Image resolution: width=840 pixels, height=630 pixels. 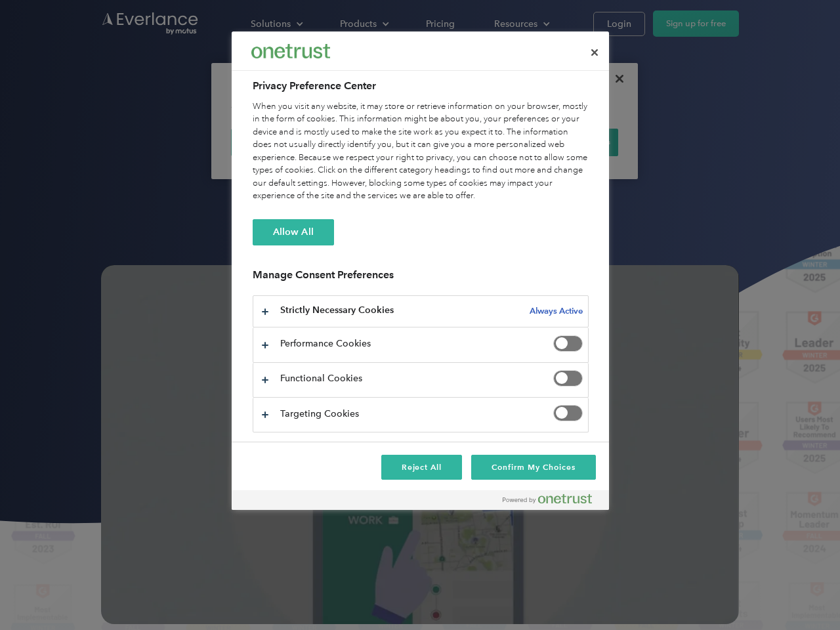 What do you see at coordinates (129, 92) in the screenshot?
I see `input: Submit` at bounding box center [129, 92].